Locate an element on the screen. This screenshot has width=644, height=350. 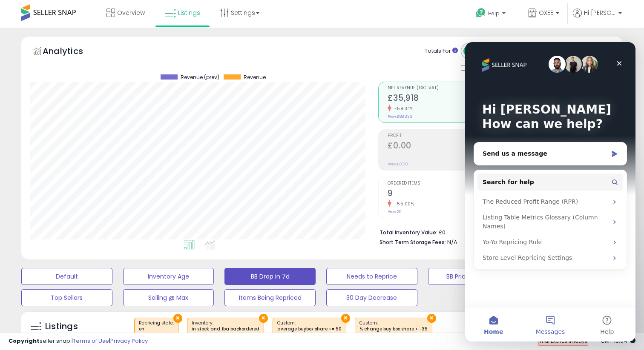
div: in stock and fba backordered is located at coordinates (226, 329).